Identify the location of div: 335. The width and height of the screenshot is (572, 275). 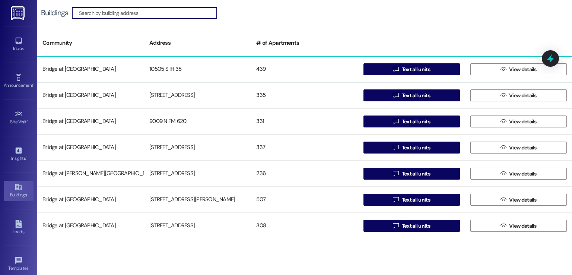
(304, 95).